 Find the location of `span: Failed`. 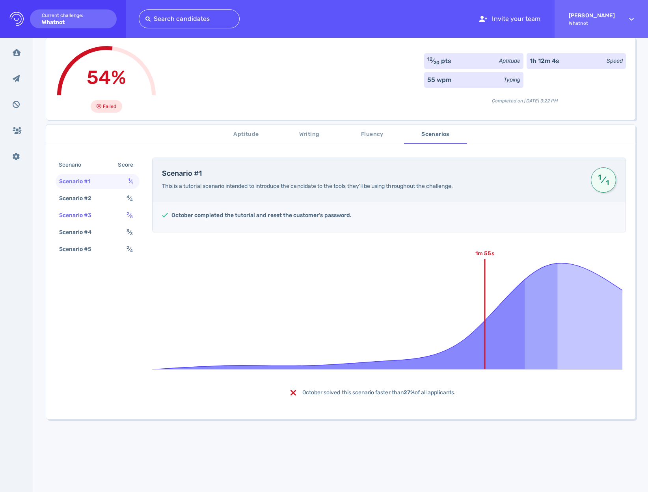

span: Failed is located at coordinates (110, 106).